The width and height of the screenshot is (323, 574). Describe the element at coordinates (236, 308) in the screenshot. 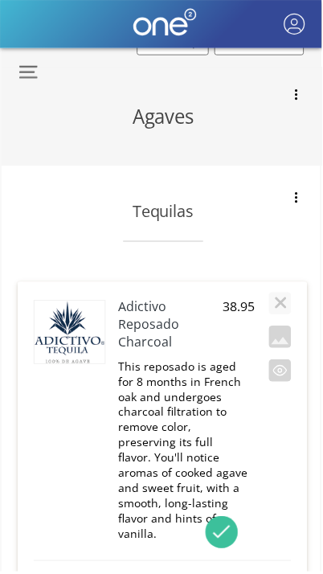

I see `span: 38.95` at that location.